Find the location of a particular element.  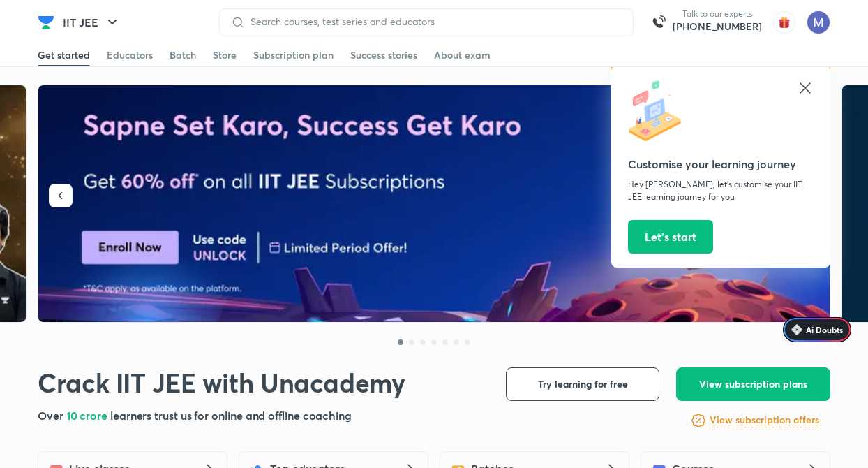

div: Batch is located at coordinates (183, 55).